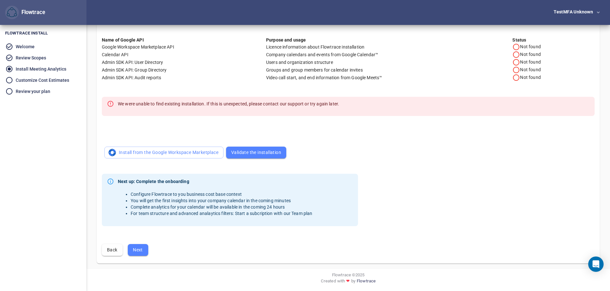 The width and height of the screenshot is (610, 291). Describe the element at coordinates (184, 70) in the screenshot. I see `div: Admin SDK API: Group Directory` at that location.